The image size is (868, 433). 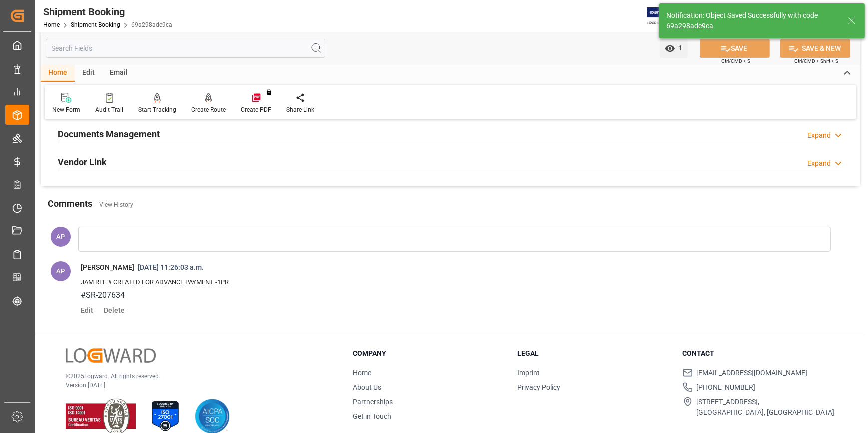 I want to click on h2: Documents Management, so click(x=109, y=134).